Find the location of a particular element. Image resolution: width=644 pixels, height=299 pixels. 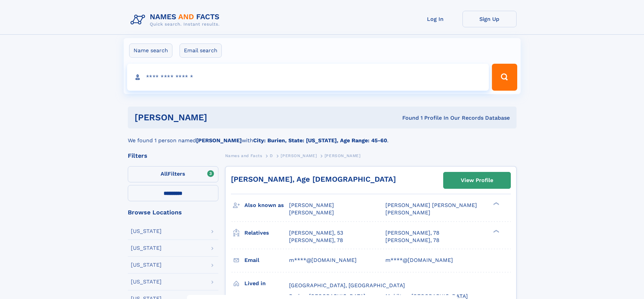

a: Names and Facts is located at coordinates (244, 155).